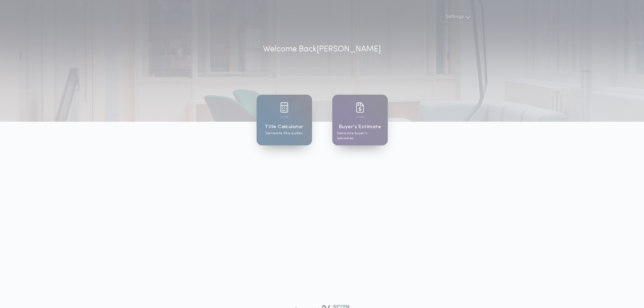  What do you see at coordinates (285, 120) in the screenshot?
I see `a: card iconTitle CalculatorGenerate title quotes` at bounding box center [285, 120].